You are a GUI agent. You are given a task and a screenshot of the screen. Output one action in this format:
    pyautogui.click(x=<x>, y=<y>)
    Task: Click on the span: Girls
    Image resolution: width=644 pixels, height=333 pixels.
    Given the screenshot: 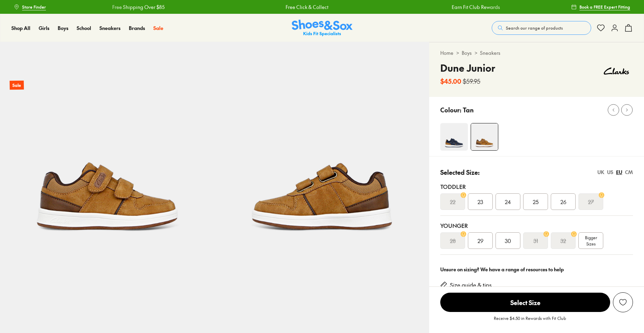 What is the action you would take?
    pyautogui.click(x=44, y=28)
    